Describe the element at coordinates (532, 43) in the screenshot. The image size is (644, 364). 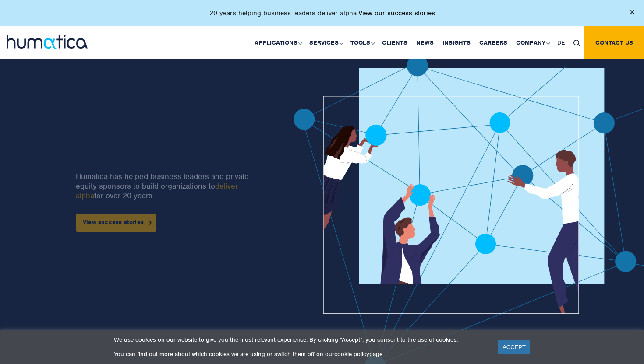
I see `a: Company` at that location.